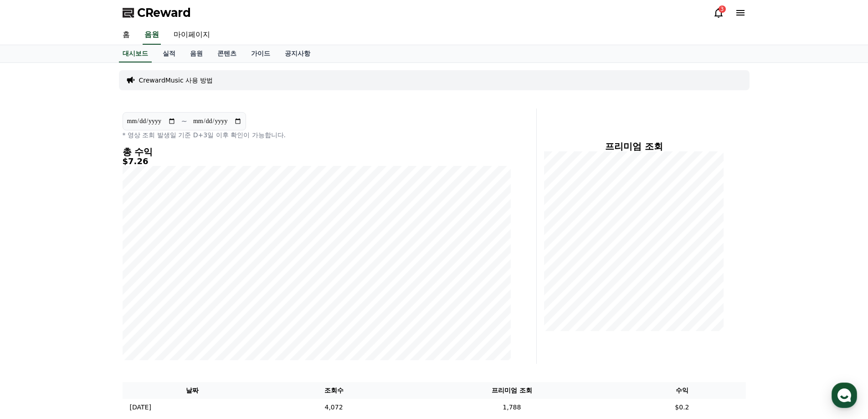 The image size is (868, 419). Describe the element at coordinates (316, 162) in the screenshot. I see `h5: $7.26` at that location.